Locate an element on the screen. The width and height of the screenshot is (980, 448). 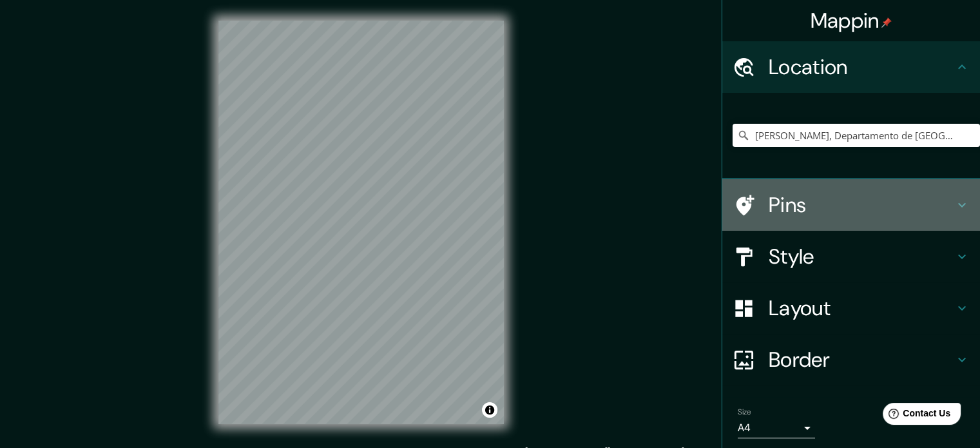
input: Pick your city or area is located at coordinates (857, 135).